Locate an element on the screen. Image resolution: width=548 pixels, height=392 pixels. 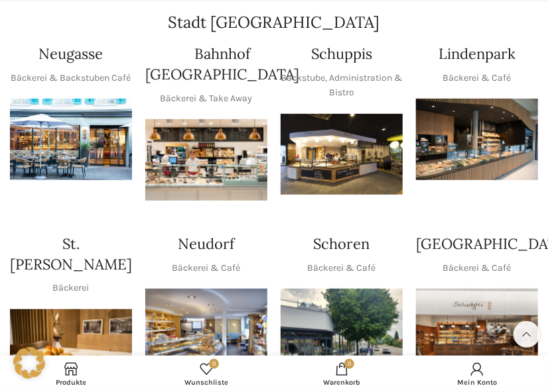
span: Wunschliste is located at coordinates (207, 382).